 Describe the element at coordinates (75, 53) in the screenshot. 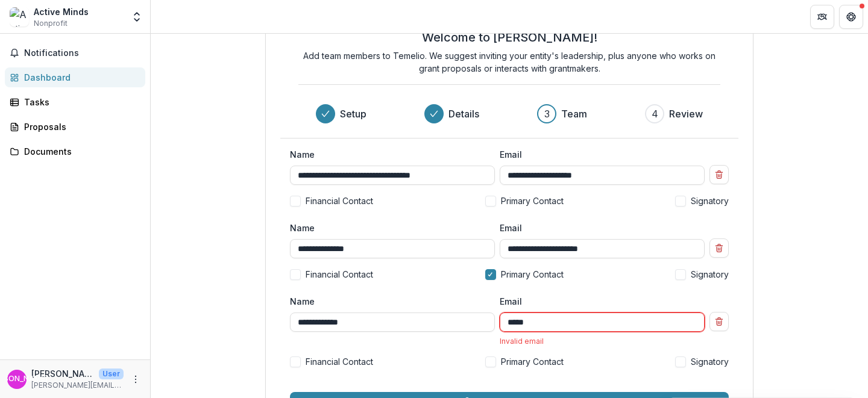

I see `button: Notifications` at that location.